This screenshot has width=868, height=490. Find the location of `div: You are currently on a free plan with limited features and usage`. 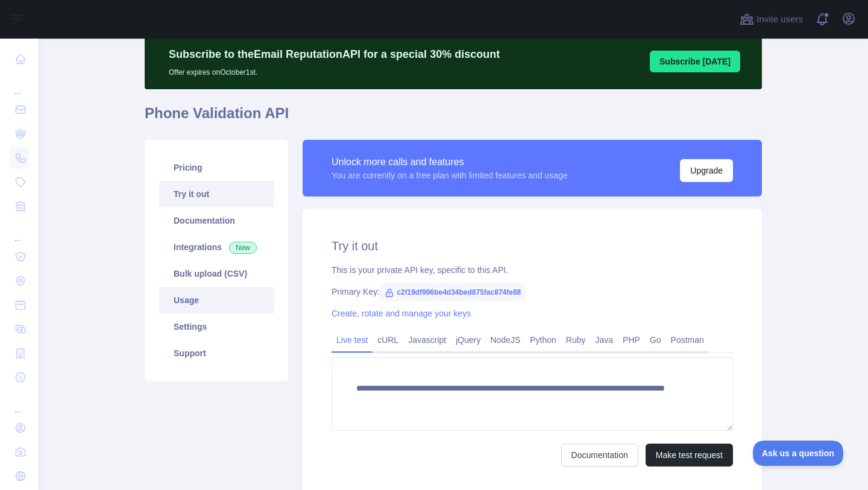

div: You are currently on a free plan with limited features and usage is located at coordinates (450, 175).